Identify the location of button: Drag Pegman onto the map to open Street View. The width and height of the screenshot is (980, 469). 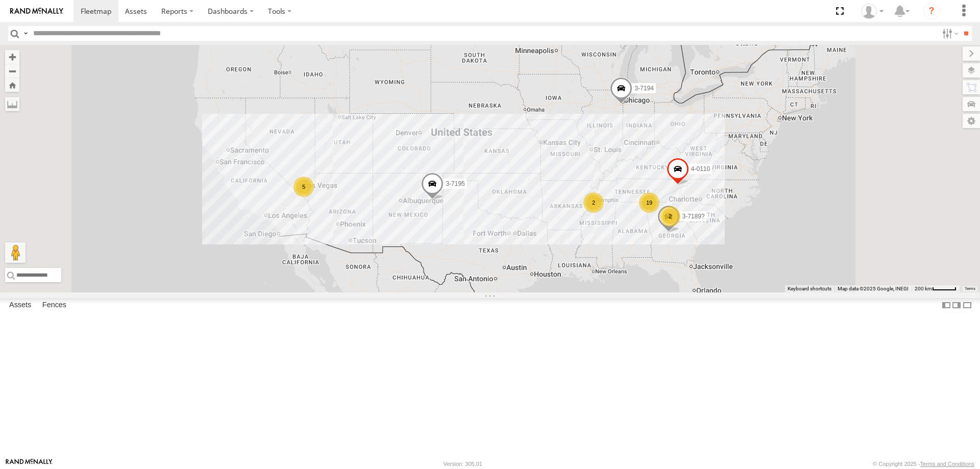
(15, 253).